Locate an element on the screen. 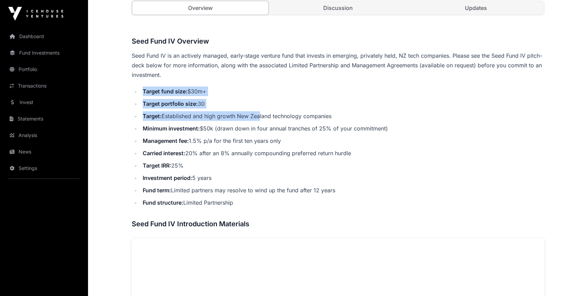 Image resolution: width=588 pixels, height=296 pixels. li: 30 is located at coordinates (342, 104).